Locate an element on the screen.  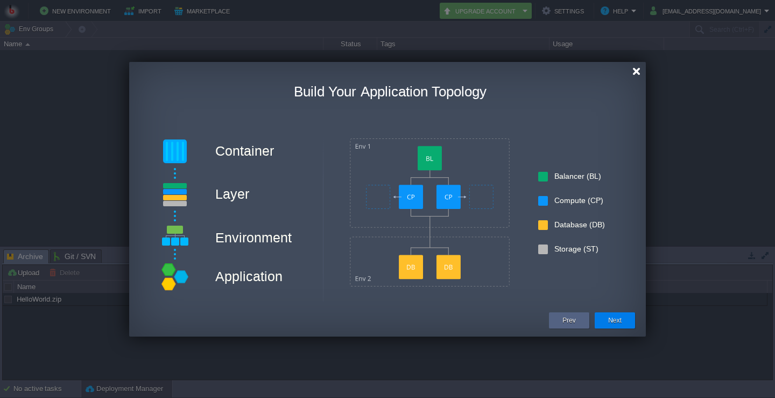
button: Prev is located at coordinates (569, 320).